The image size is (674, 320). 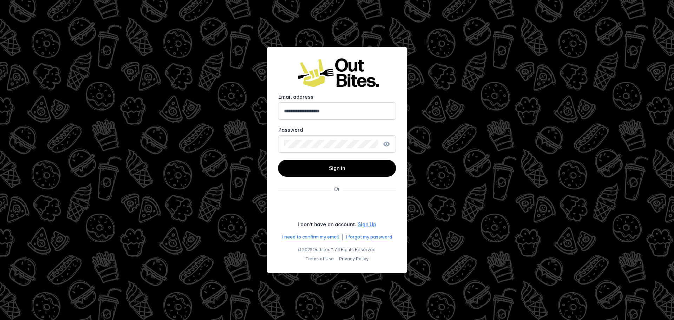 I want to click on a: I forgot my password, so click(x=369, y=237).